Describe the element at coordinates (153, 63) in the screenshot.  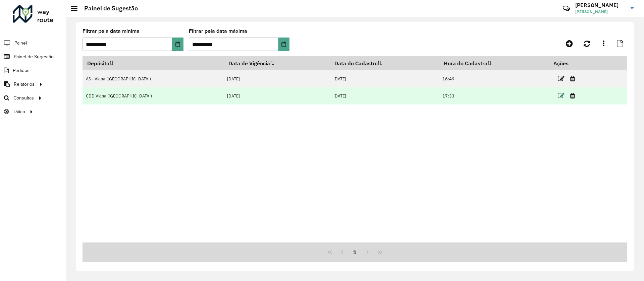
I see `th: Depósito` at that location.